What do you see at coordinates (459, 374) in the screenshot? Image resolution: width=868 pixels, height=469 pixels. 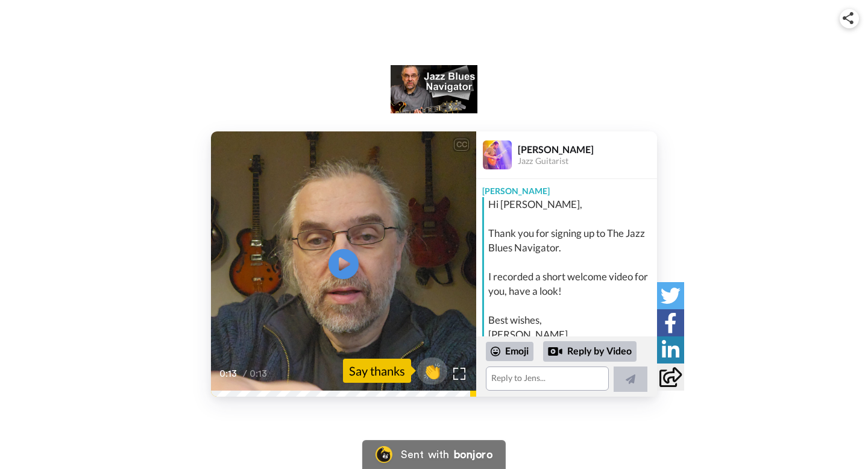 I see `img: Full screen` at bounding box center [459, 374].